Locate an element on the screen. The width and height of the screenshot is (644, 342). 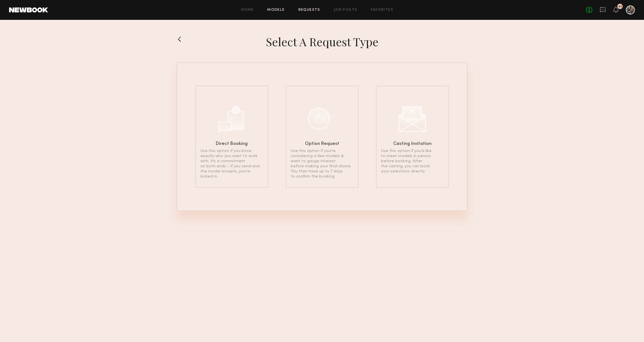
a: Favorites is located at coordinates (382, 10).